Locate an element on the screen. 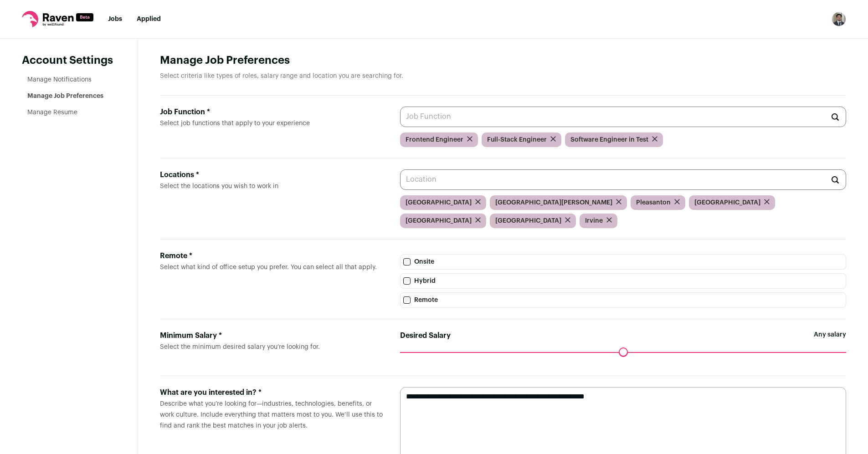 Image resolution: width=868 pixels, height=454 pixels. input: Onsite is located at coordinates (407, 262).